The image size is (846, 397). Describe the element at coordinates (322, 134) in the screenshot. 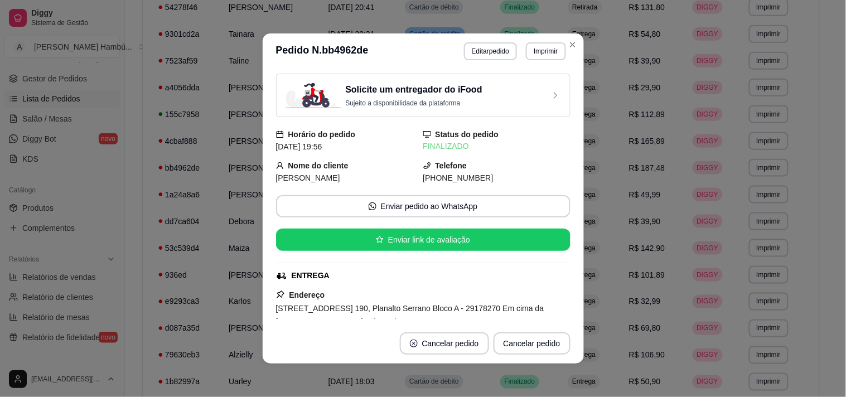

I see `strong: Horário do pedido` at that location.